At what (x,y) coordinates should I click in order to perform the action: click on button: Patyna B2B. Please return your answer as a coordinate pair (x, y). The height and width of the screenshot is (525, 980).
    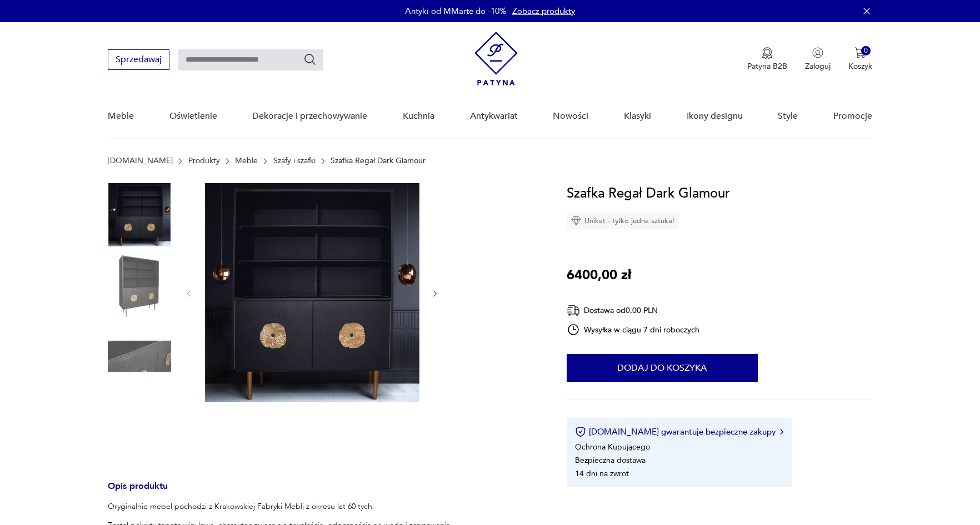
    Looking at the image, I should click on (767, 60).